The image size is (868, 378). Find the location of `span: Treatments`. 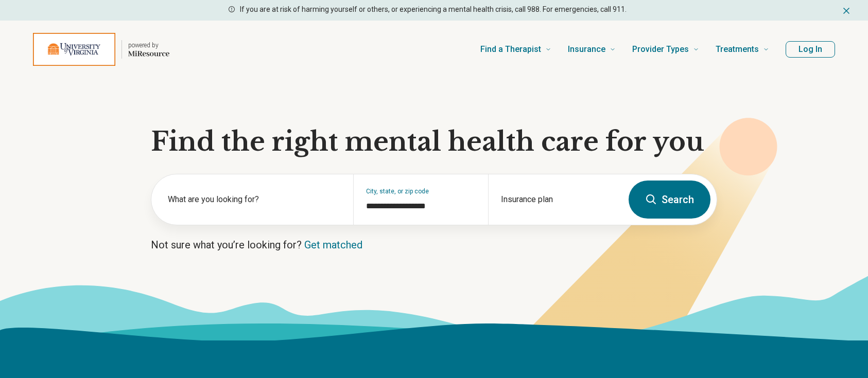

span: Treatments is located at coordinates (737, 49).